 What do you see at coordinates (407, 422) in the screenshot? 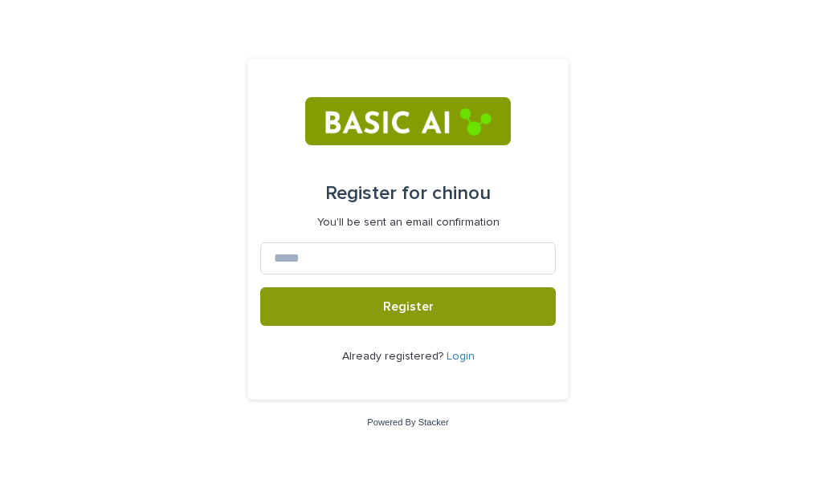
I see `a: Powered By Stacker` at bounding box center [407, 422].